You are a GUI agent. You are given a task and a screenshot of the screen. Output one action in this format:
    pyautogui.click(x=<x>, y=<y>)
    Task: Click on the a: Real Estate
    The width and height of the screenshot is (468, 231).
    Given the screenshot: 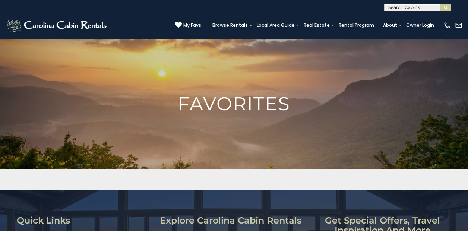 What is the action you would take?
    pyautogui.click(x=317, y=25)
    